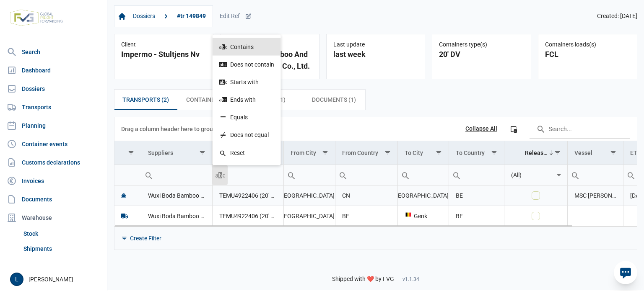  What do you see at coordinates (243, 100) in the screenshot?
I see `span: Ends with` at bounding box center [243, 100].